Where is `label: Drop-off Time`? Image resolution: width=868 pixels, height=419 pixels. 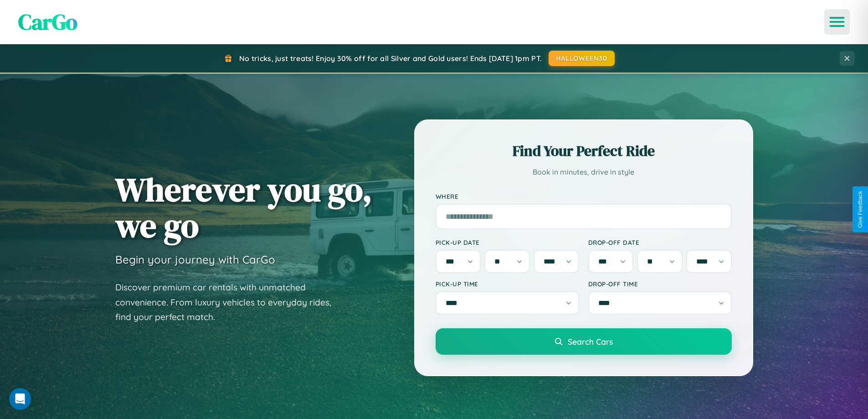
label: Drop-off Time is located at coordinates (660, 283).